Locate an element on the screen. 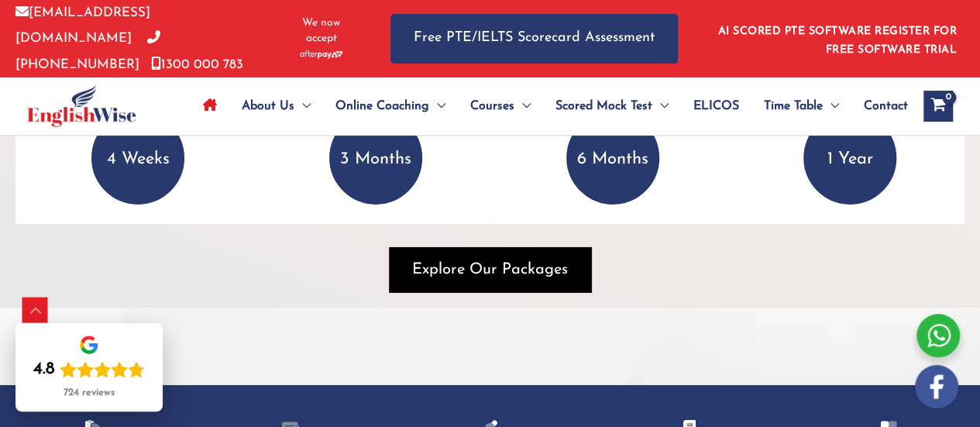  a: ELICOS is located at coordinates (716, 106).